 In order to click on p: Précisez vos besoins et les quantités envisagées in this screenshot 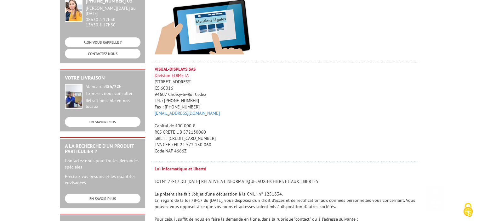, I will do `click(103, 180)`.